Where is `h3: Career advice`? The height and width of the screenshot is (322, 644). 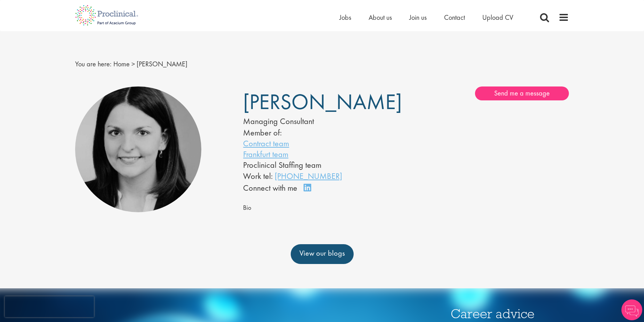 h3: Career advice is located at coordinates (497, 314).